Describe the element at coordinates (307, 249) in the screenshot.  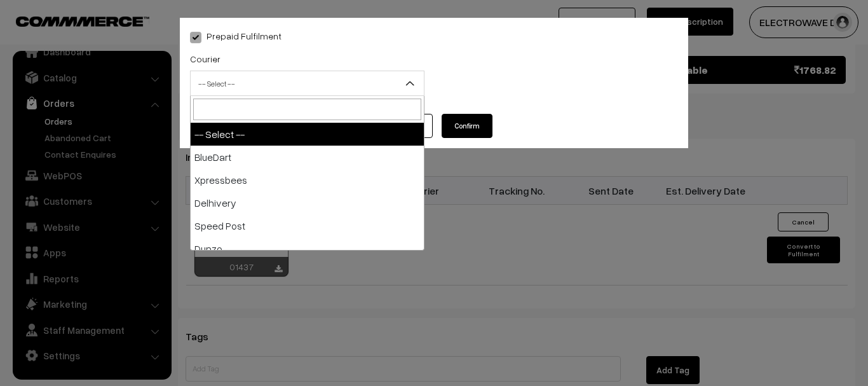
I see `li: Dunzo` at that location.